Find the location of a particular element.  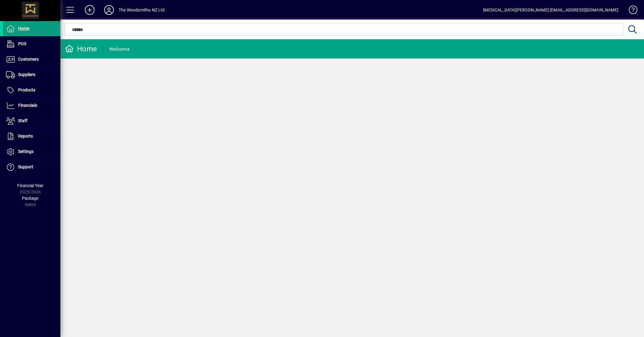

a: Support is located at coordinates (32, 167).